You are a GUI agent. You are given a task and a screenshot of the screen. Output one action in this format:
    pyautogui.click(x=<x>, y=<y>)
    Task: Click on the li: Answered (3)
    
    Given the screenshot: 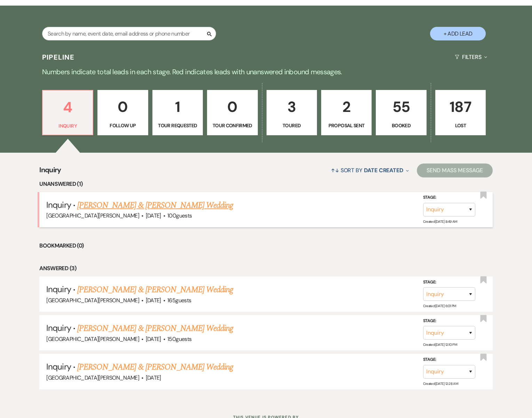 What is the action you would take?
    pyautogui.click(x=266, y=268)
    